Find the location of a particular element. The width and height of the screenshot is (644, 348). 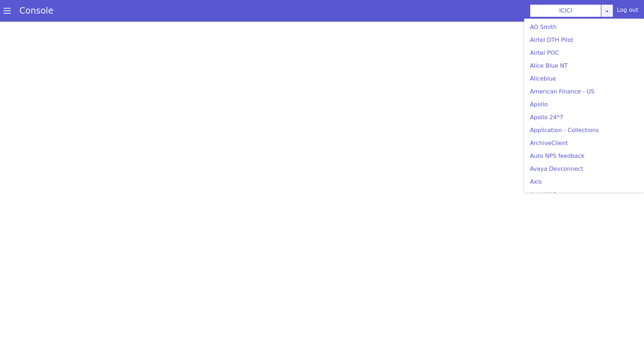

a: Application - Collections is located at coordinates (584, 130).